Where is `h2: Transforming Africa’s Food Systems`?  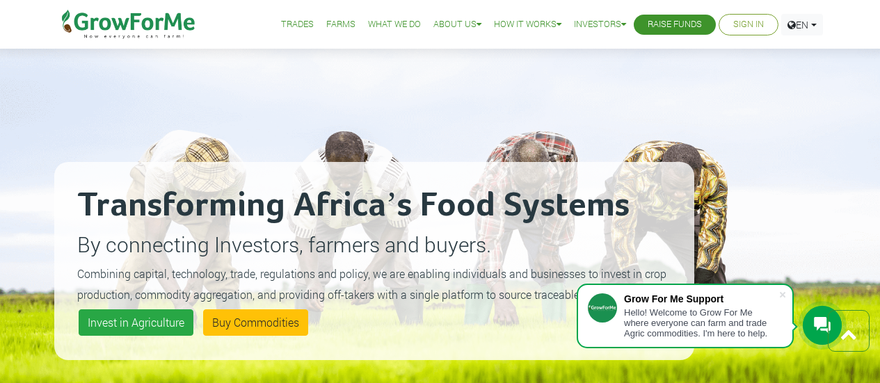
h2: Transforming Africa’s Food Systems is located at coordinates (374, 206).